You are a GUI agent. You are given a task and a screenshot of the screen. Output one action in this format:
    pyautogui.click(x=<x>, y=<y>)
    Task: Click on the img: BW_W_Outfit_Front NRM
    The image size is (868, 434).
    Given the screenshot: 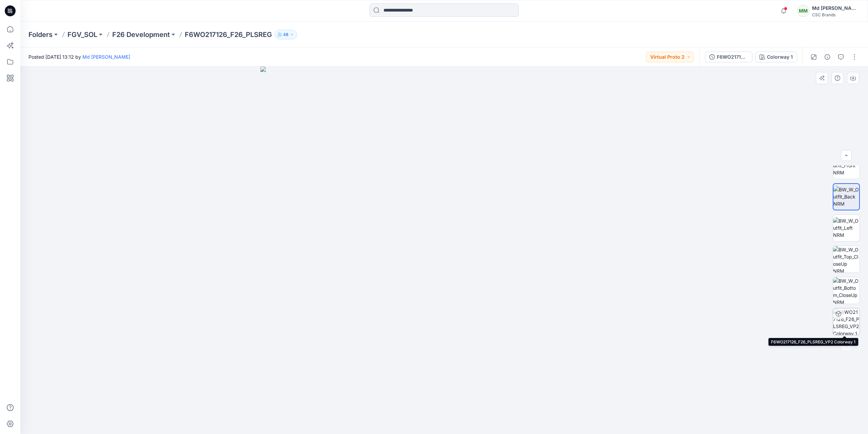 What is the action you would take?
    pyautogui.click(x=846, y=166)
    